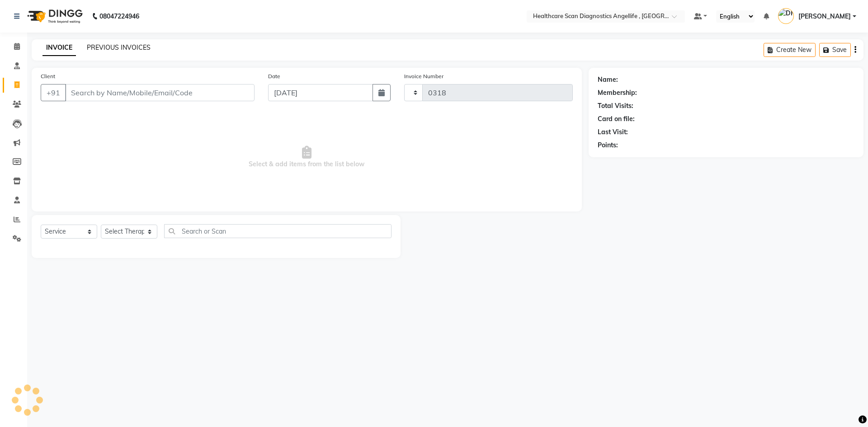 This screenshot has height=427, width=868. What do you see at coordinates (118, 47) in the screenshot?
I see `a: PREVIOUS INVOICES` at bounding box center [118, 47].